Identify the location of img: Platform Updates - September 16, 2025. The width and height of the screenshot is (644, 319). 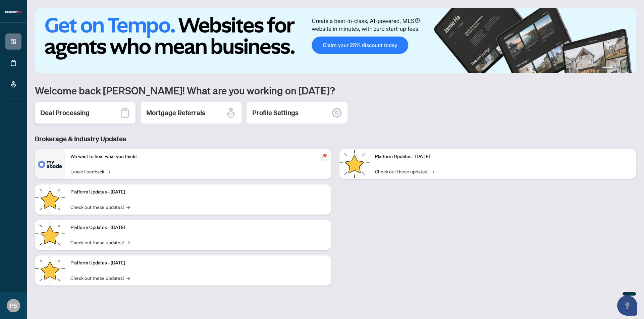
(50, 199).